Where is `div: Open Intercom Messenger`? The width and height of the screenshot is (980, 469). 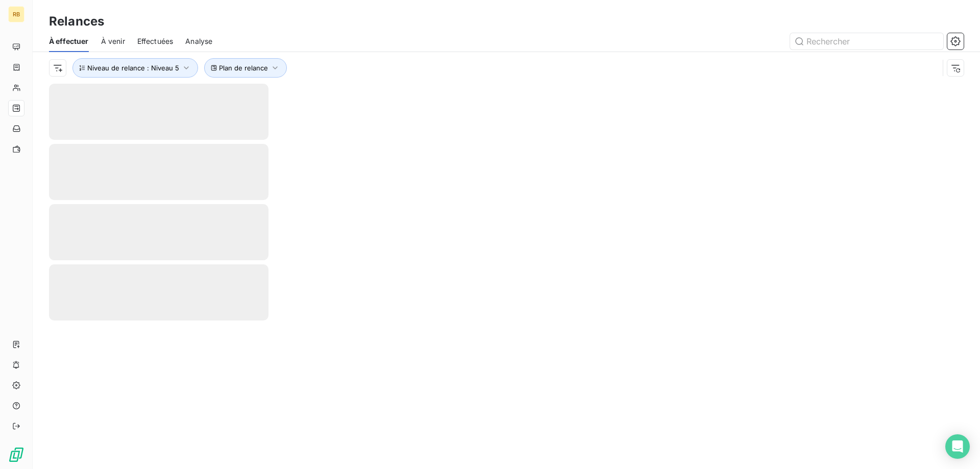 div: Open Intercom Messenger is located at coordinates (958, 447).